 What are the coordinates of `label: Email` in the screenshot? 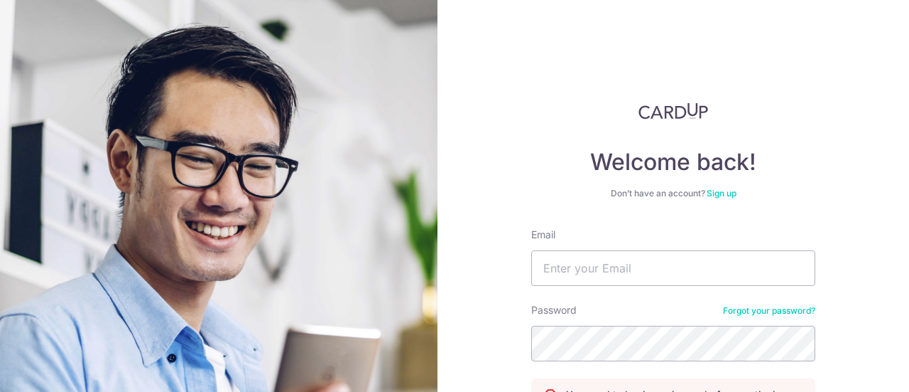 It's located at (544, 234).